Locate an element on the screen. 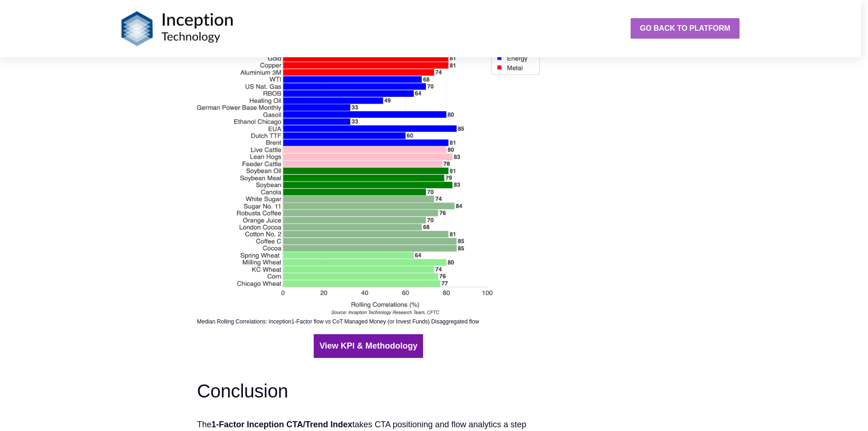 The image size is (868, 431). strong: 1-Factor Inception CTA/Trend Index is located at coordinates (281, 425).